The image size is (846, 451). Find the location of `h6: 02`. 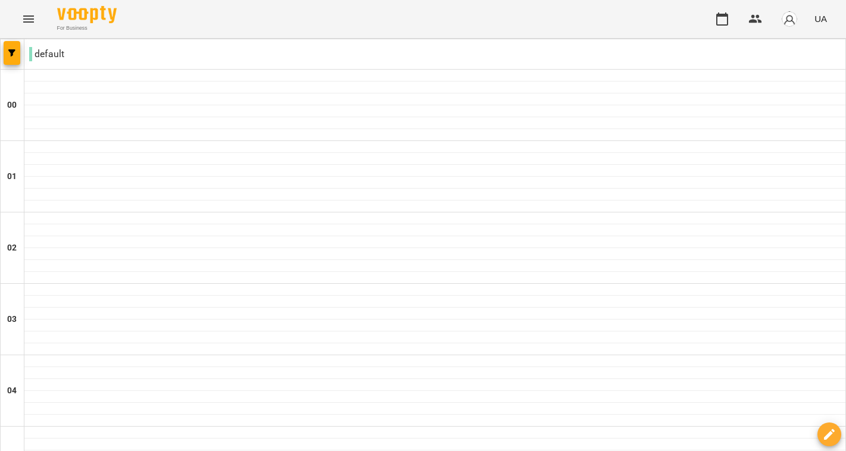

h6: 02 is located at coordinates (12, 248).